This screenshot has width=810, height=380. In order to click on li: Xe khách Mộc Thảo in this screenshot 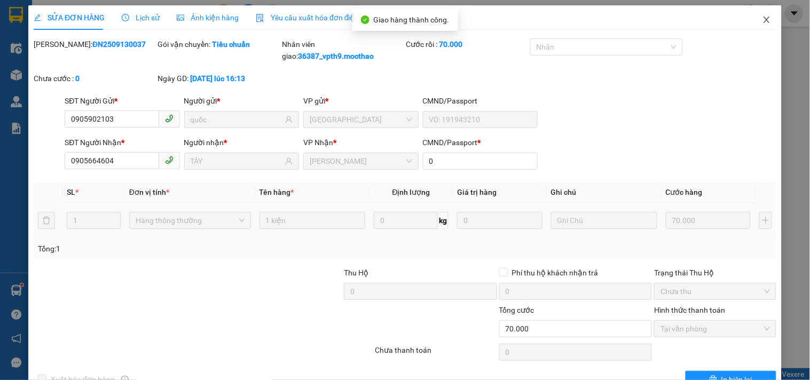, I will do `click(80, 25)`.